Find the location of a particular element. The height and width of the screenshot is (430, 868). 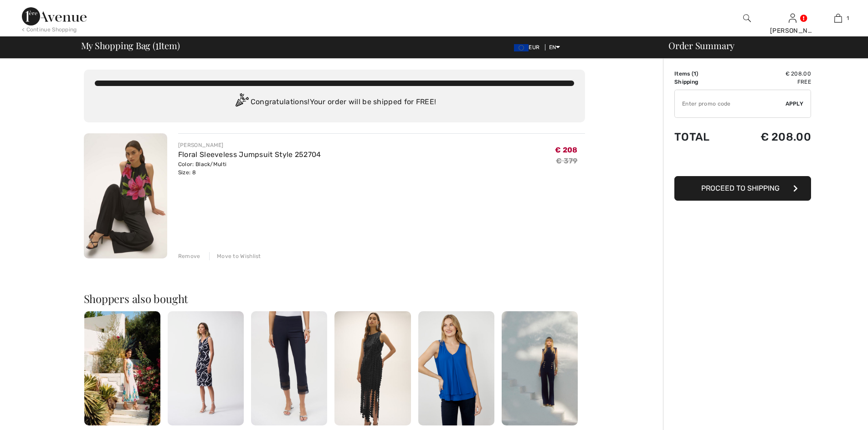

img: Euro is located at coordinates (521, 48).